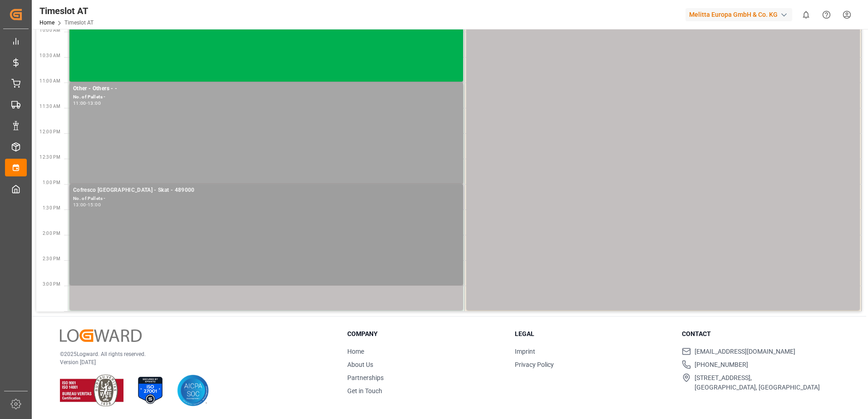 The width and height of the screenshot is (868, 419). Describe the element at coordinates (193, 391) in the screenshot. I see `img: AICPA SOC` at that location.